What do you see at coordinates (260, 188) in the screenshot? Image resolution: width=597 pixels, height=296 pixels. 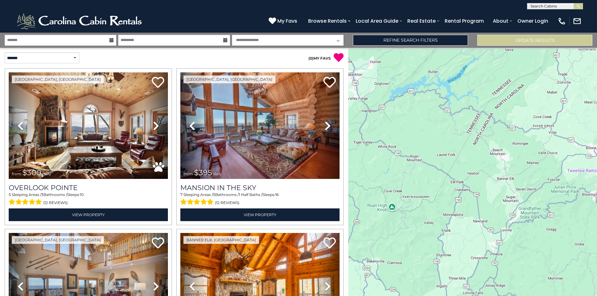 I see `a: Mansion In The Sky` at bounding box center [260, 188].